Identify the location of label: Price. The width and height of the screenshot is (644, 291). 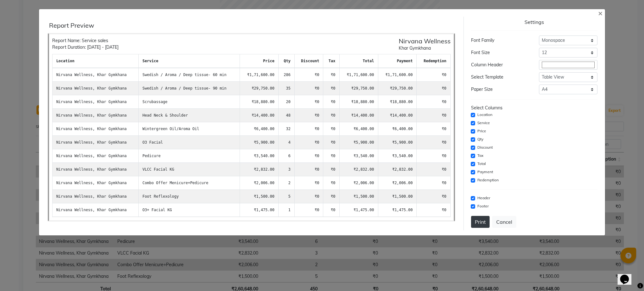
(481, 131).